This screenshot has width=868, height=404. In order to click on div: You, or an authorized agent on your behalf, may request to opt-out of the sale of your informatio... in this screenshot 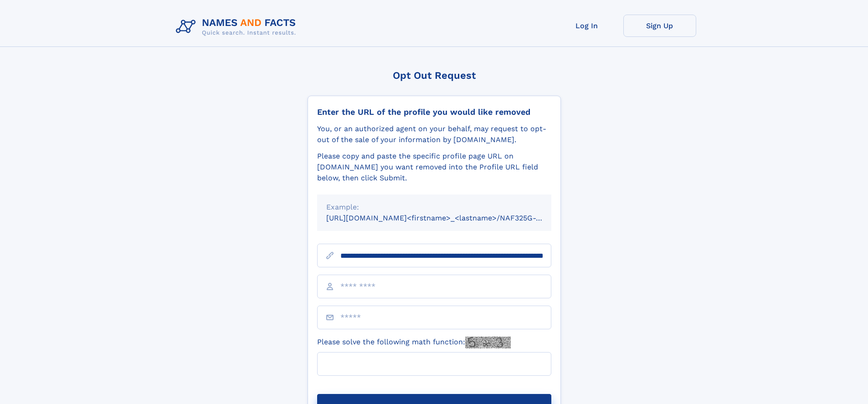, I will do `click(434, 134)`.